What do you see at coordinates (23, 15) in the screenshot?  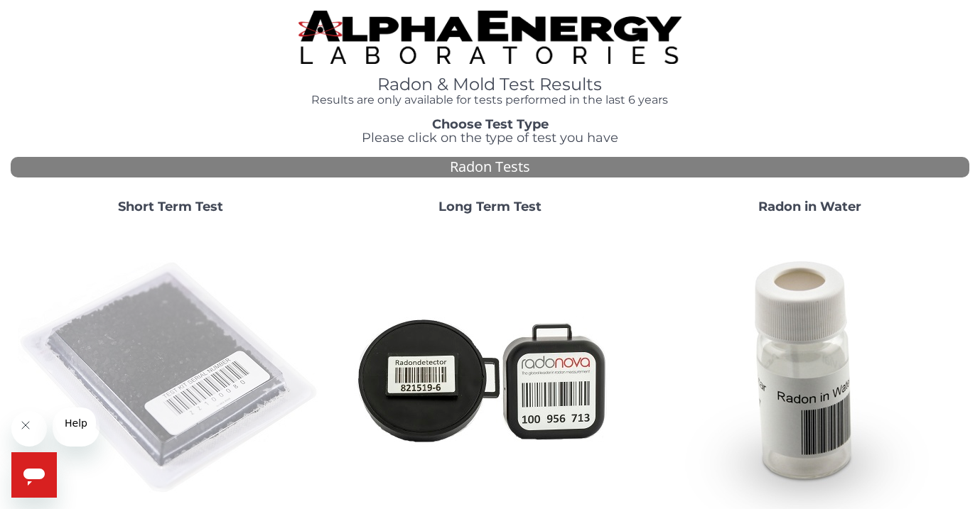 I see `span: Help` at bounding box center [23, 15].